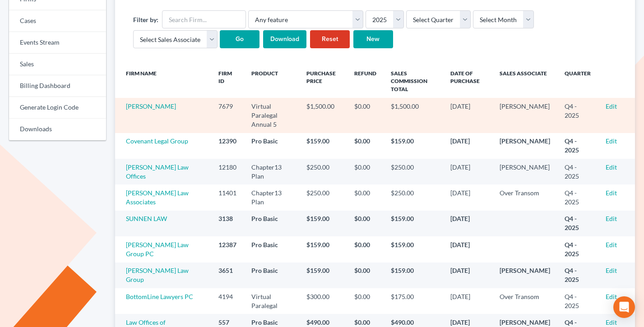 The height and width of the screenshot is (327, 644). What do you see at coordinates (57, 86) in the screenshot?
I see `a: Billing Dashboard` at bounding box center [57, 86].